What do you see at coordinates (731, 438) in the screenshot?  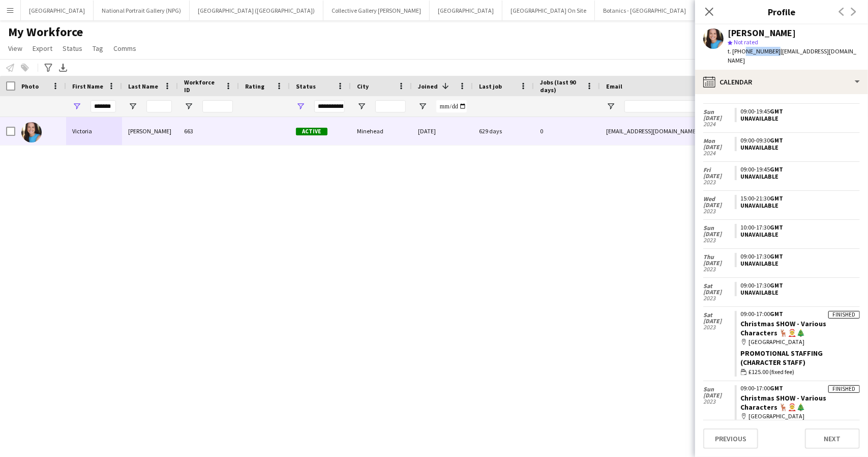 I see `button: Previous` at bounding box center [731, 438].